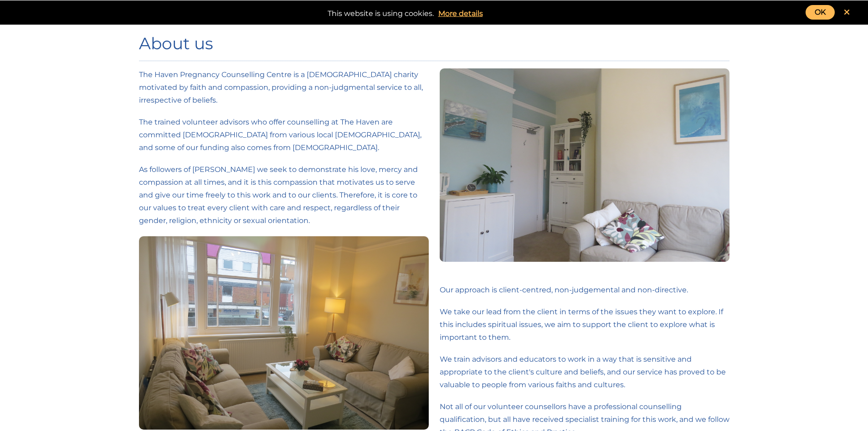 This screenshot has height=431, width=868. I want to click on p: Our approach is client-centred, non-judgemental and non-directive., so click(585, 290).